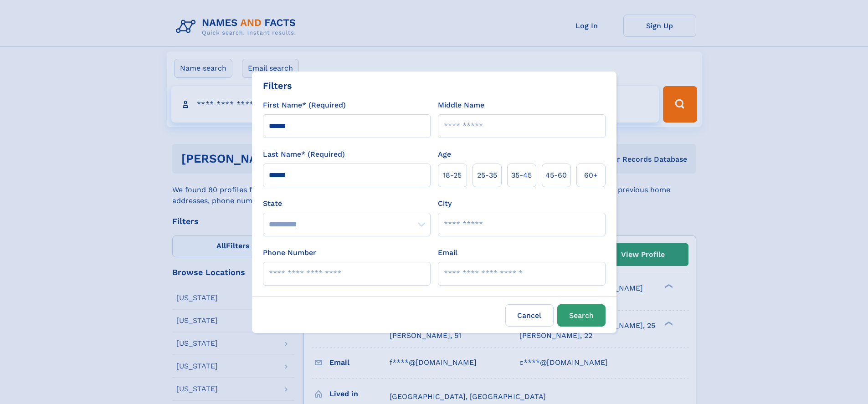  Describe the element at coordinates (347, 204) in the screenshot. I see `label: State` at that location.